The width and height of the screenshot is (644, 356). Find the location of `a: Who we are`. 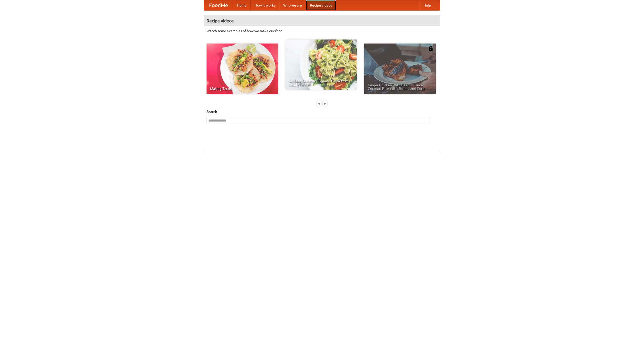

a: Who we are is located at coordinates (293, 5).